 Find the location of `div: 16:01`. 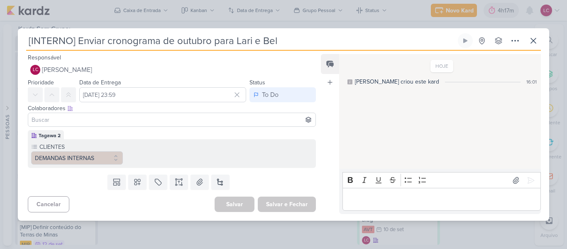

div: 16:01 is located at coordinates (532, 82).